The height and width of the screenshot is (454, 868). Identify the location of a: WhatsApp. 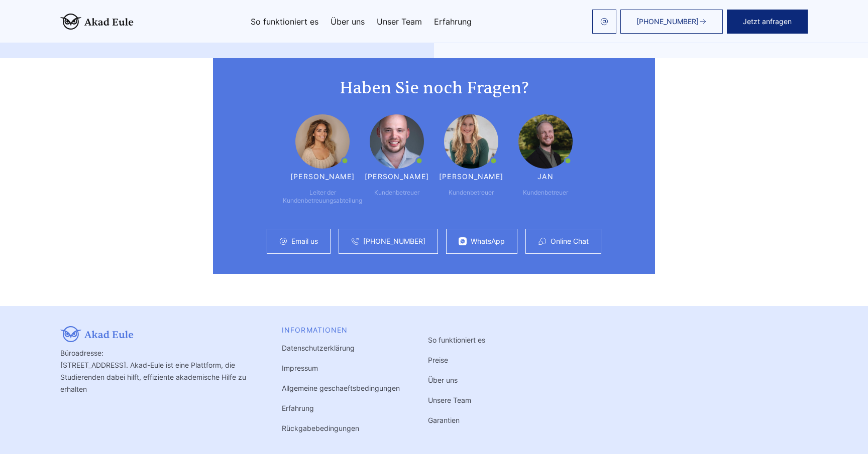
(488, 242).